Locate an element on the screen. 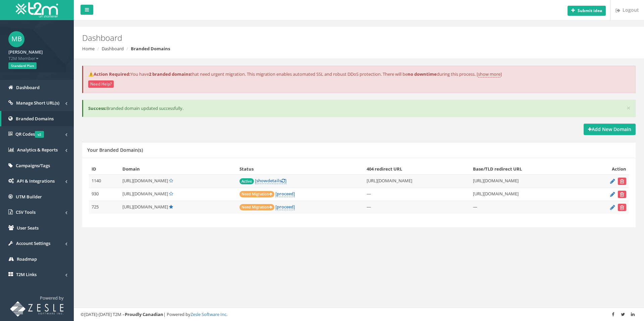  span: Powered by is located at coordinates (52, 298).